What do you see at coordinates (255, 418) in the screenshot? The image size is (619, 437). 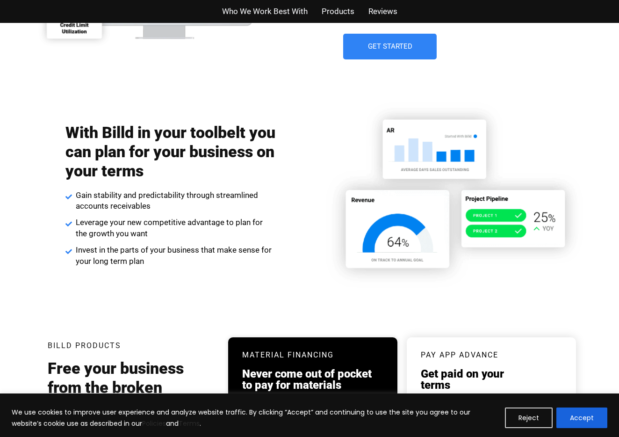 I see `p: We use cookies to improve user experience and analyze website traffic. By clicking “Accept” and c...` at bounding box center [255, 418].